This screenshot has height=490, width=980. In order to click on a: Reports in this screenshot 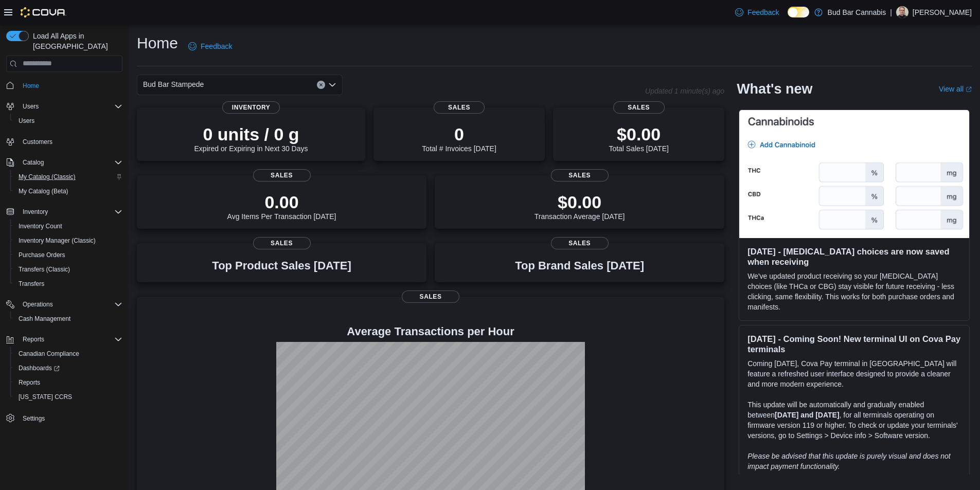, I will do `click(29, 383)`.